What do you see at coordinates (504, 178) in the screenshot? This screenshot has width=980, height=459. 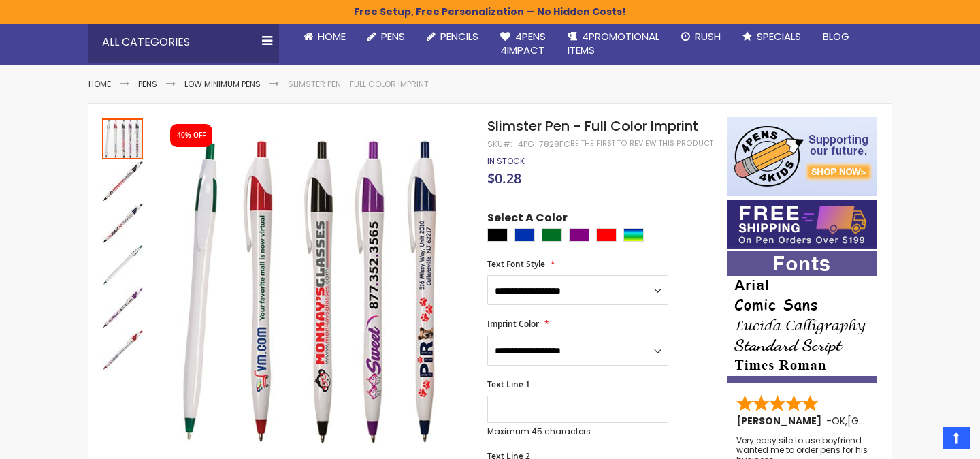 I see `span: $0.28` at bounding box center [504, 178].